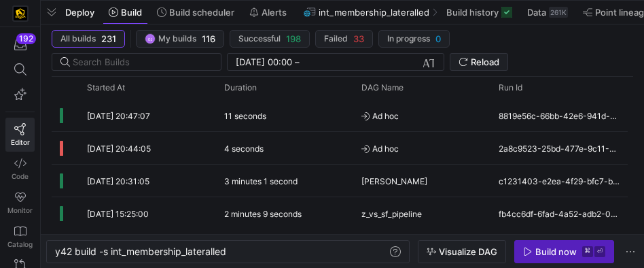  I want to click on span: DAG Name, so click(382, 87).